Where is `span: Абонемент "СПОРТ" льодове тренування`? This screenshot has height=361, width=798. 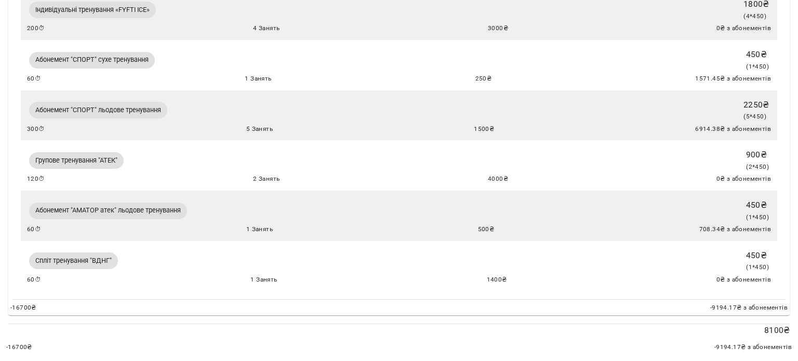 span: Абонемент "СПОРТ" льодове тренування is located at coordinates (98, 110).